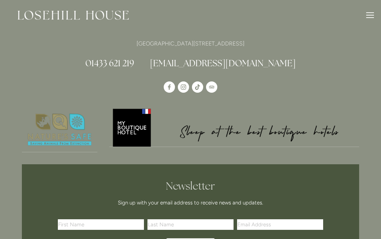 This screenshot has width=381, height=239. I want to click on input: First Name, so click(101, 225).